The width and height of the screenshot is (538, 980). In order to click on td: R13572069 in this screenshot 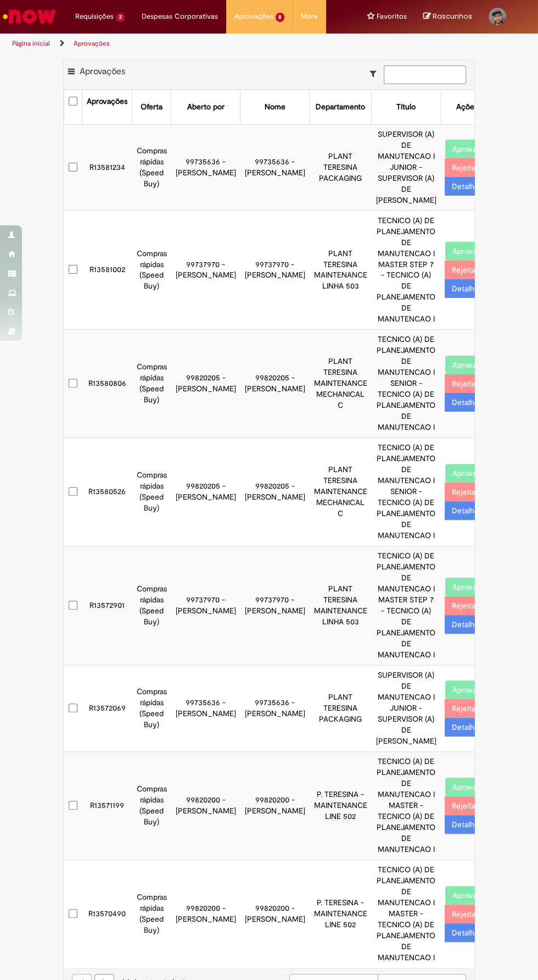, I will do `click(107, 707)`.